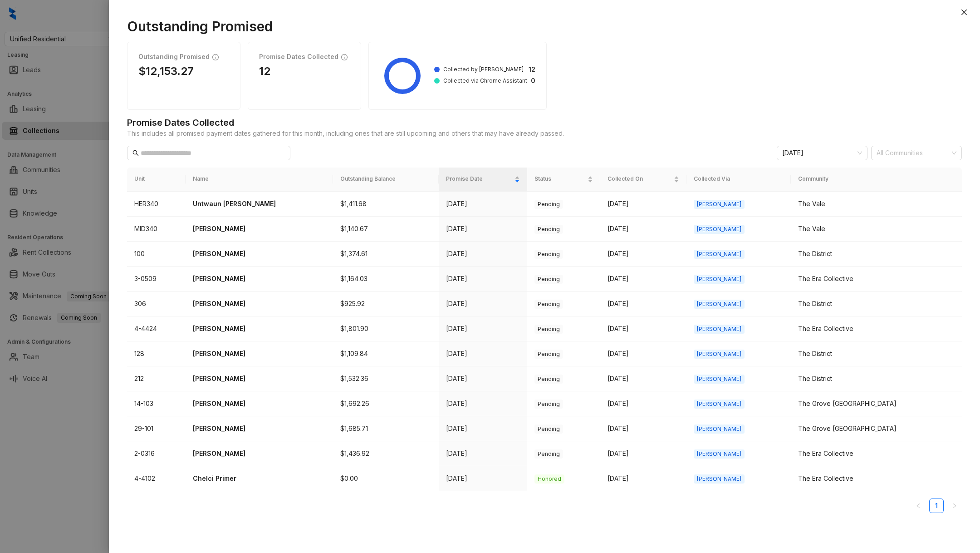 The width and height of the screenshot is (980, 553). I want to click on button: right, so click(955, 505).